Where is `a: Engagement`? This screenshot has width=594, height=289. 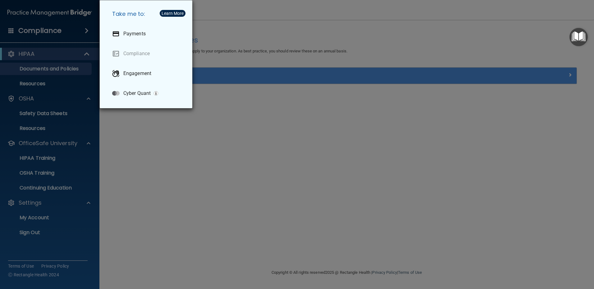
a: Engagement is located at coordinates (147, 74).